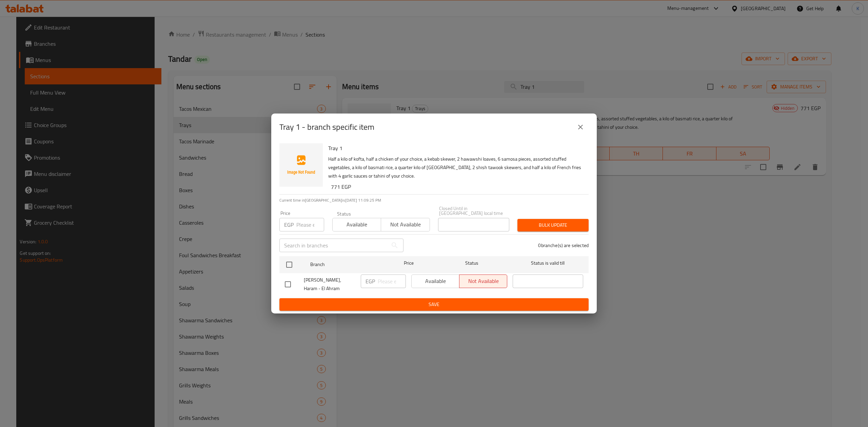 This screenshot has height=427, width=868. What do you see at coordinates (434, 305) in the screenshot?
I see `span: Save` at bounding box center [434, 305].